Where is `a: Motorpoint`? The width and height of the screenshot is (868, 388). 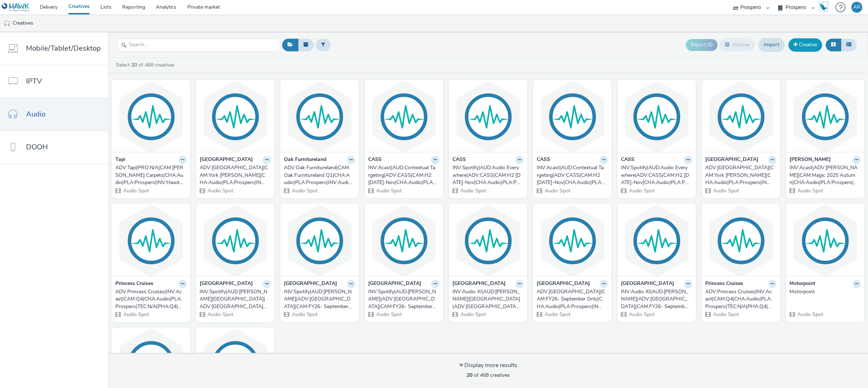 a: Motorpoint is located at coordinates (825, 292).